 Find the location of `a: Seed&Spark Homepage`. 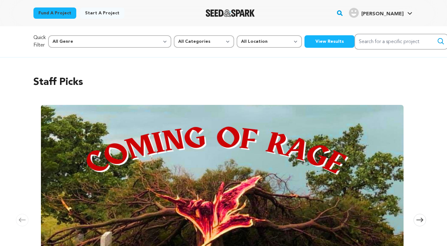

a: Seed&Spark Homepage is located at coordinates (230, 13).